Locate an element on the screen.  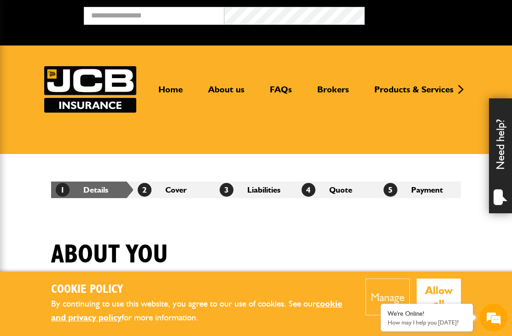
li: Quote is located at coordinates (338, 190).